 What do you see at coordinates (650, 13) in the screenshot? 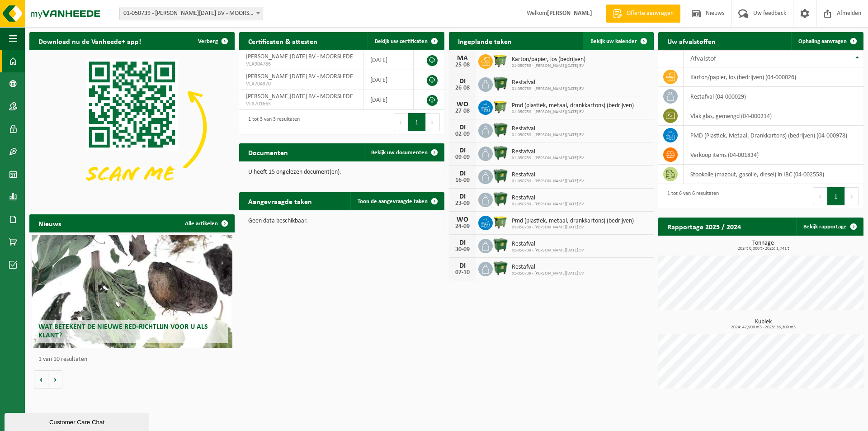
I see `span: Offerte aanvragen` at bounding box center [650, 13].